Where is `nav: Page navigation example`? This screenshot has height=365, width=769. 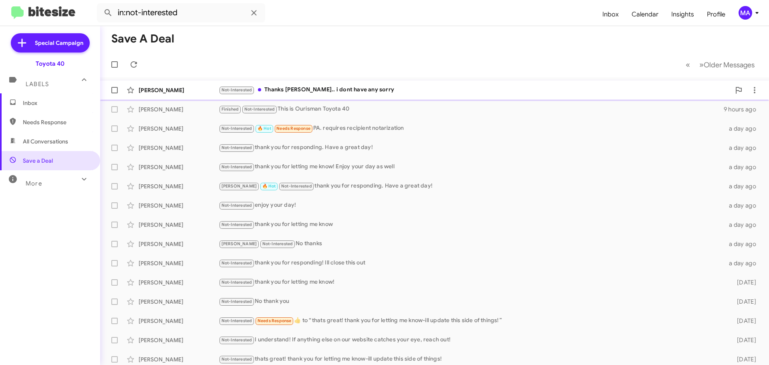 nav: Page navigation example is located at coordinates (720, 64).